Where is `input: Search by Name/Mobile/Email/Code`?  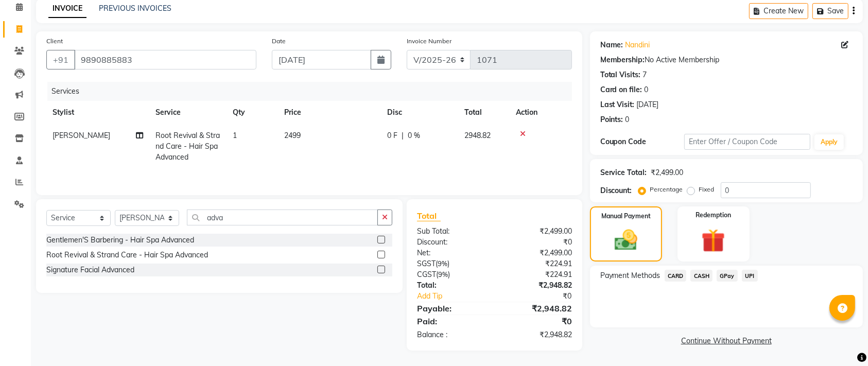 input: Search by Name/Mobile/Email/Code is located at coordinates (165, 60).